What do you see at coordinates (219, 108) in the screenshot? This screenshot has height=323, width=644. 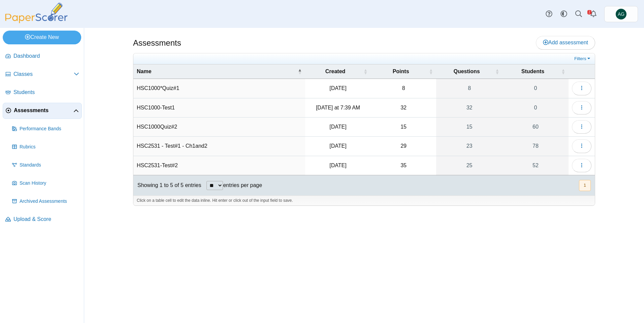 I see `td: HSC1000-Test1` at bounding box center [219, 108].